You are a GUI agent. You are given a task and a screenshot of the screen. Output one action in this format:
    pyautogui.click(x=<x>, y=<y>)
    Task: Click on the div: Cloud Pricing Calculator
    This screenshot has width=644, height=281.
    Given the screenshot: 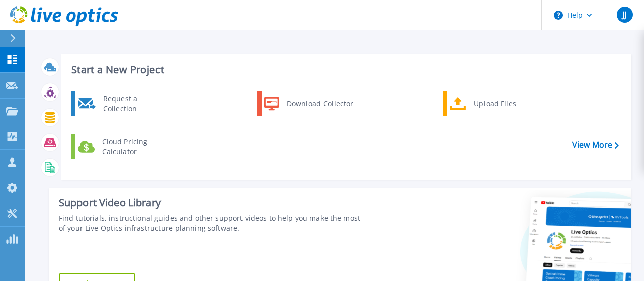 What is the action you would take?
    pyautogui.click(x=134, y=147)
    